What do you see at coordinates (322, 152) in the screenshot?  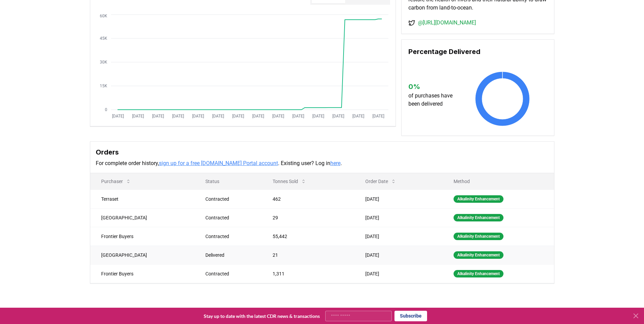 I see `h3: Orders` at bounding box center [322, 152].